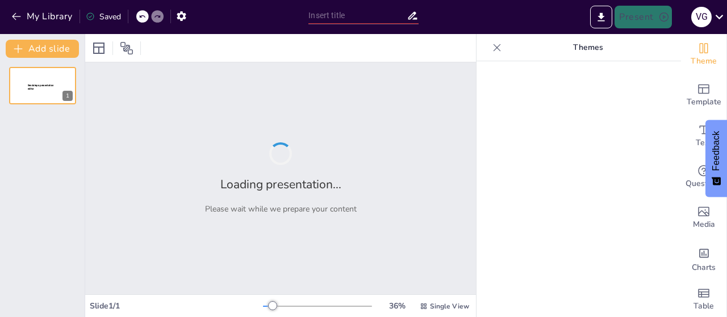 The width and height of the screenshot is (727, 317). Describe the element at coordinates (357, 15) in the screenshot. I see `input: Insert title` at that location.